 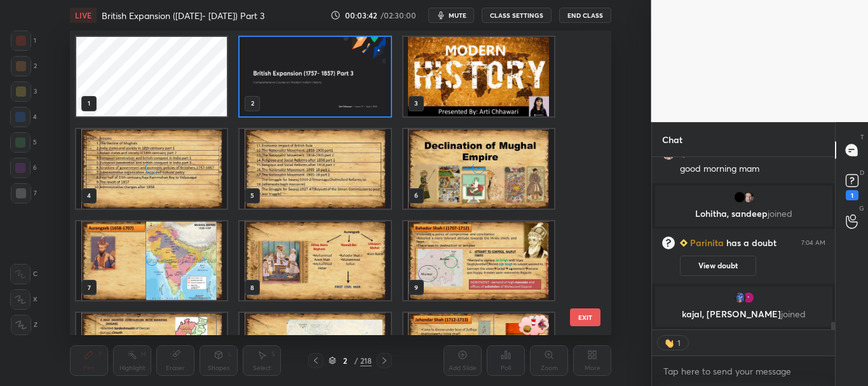 What do you see at coordinates (585, 15) in the screenshot?
I see `button: End Class` at bounding box center [585, 15].